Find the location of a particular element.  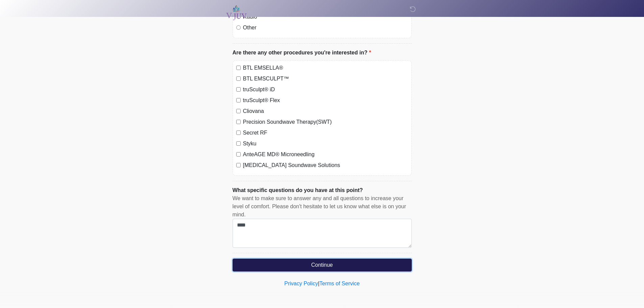

input: Cliovana is located at coordinates (238, 111).